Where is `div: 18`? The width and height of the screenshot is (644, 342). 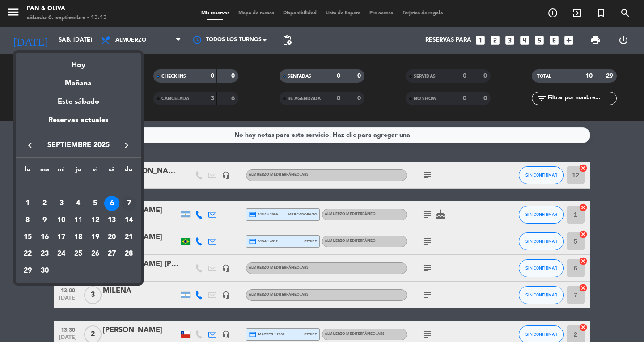
div: 18 is located at coordinates (78, 237).